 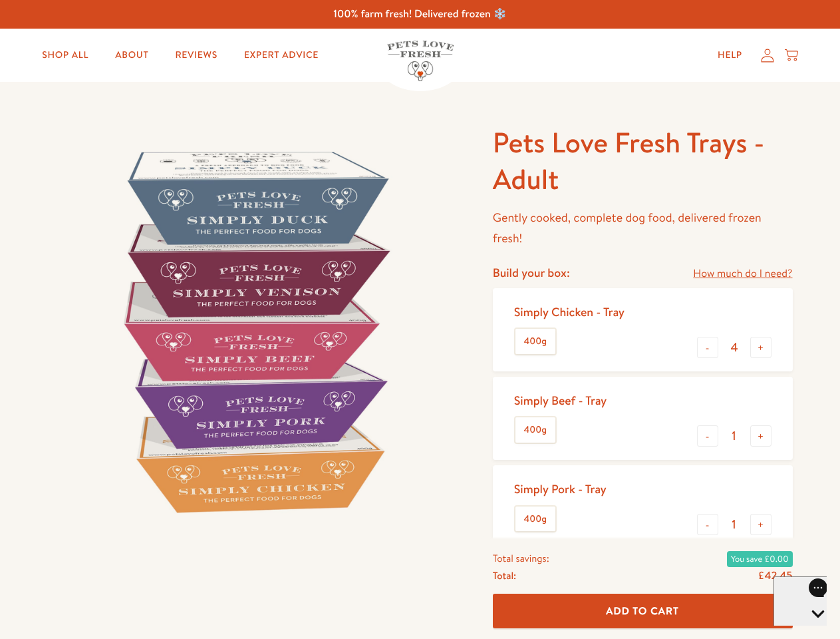 I want to click on span: £42.45, so click(x=775, y=576).